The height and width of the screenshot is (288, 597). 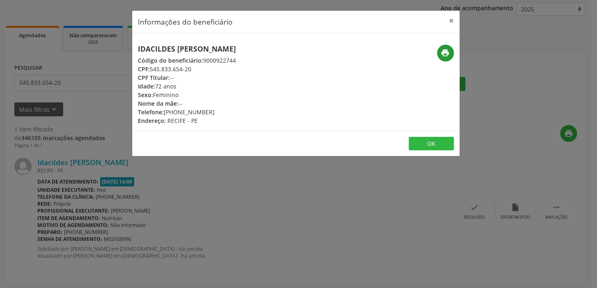 What do you see at coordinates (144, 69) in the screenshot?
I see `span: CPF:` at bounding box center [144, 69].